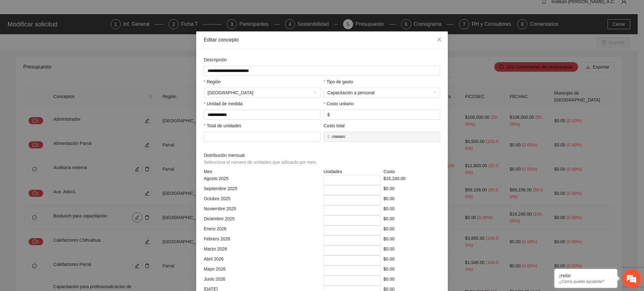  I want to click on div: Chatee con nosotros ahora, so click(69, 36).